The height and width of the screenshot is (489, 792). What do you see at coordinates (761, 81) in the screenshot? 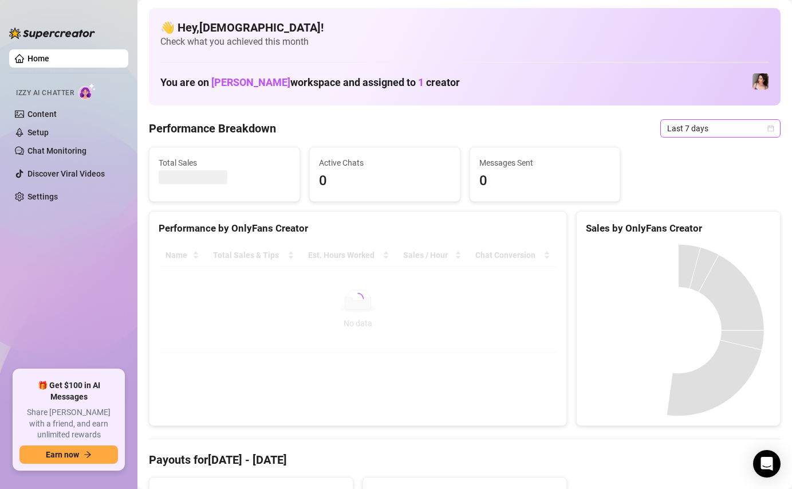
I see `img: Lauren` at bounding box center [761, 81].